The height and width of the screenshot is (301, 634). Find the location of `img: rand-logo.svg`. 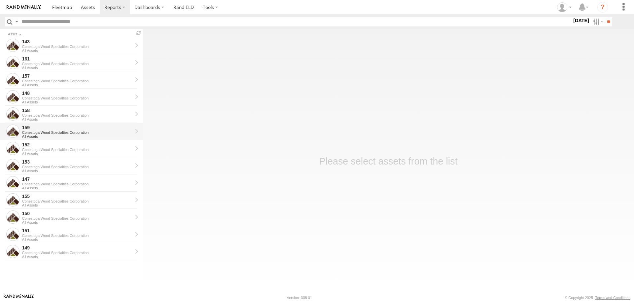

img: rand-logo.svg is located at coordinates (24, 7).